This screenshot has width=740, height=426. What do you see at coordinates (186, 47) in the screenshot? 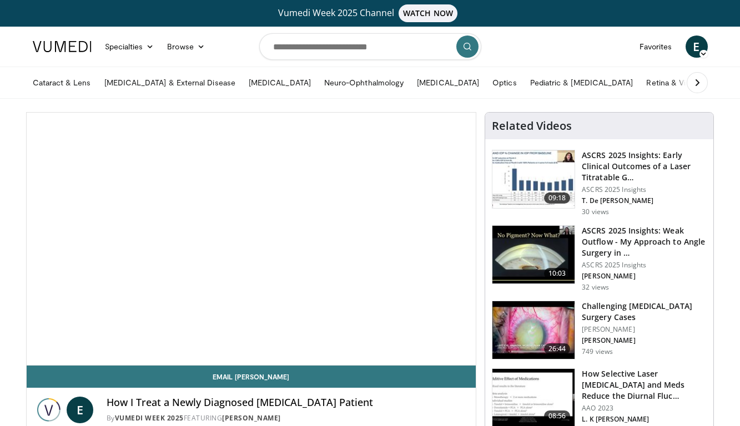
I see `a: Browse` at bounding box center [186, 47].